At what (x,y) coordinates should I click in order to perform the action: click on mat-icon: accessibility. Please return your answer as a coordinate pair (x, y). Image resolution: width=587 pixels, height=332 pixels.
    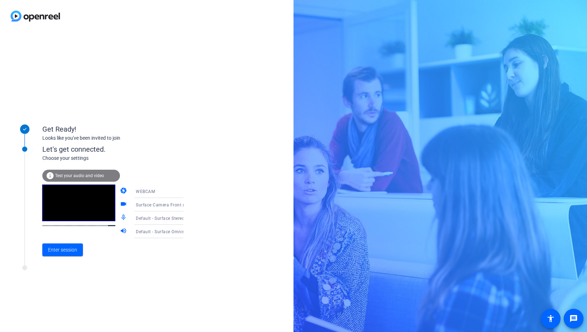
    Looking at the image, I should click on (550, 318).